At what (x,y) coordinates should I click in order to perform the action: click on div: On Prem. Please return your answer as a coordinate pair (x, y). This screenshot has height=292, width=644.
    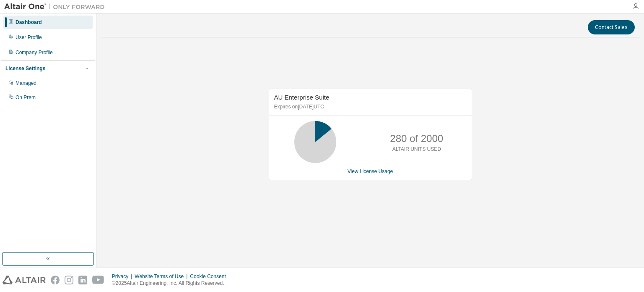
    Looking at the image, I should click on (26, 98).